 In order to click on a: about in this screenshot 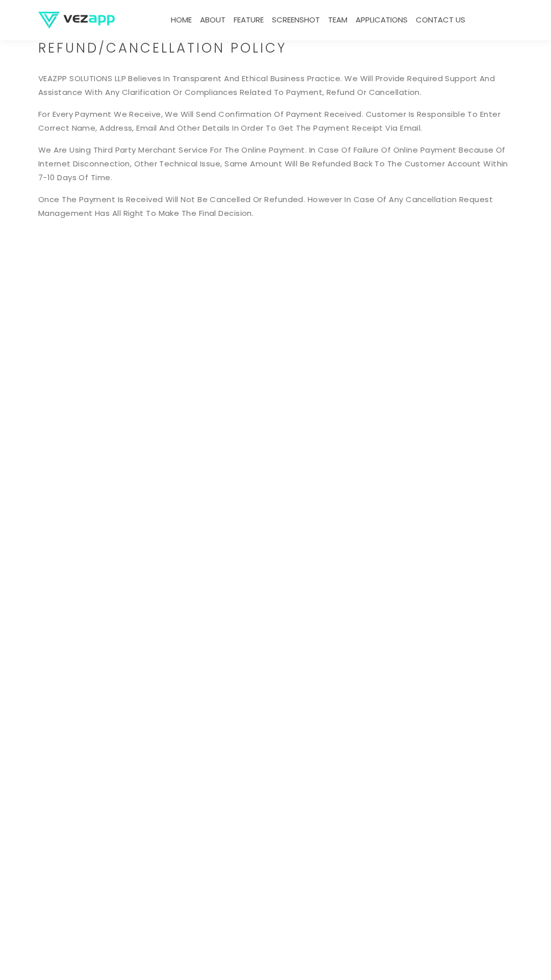, I will do `click(213, 19)`.